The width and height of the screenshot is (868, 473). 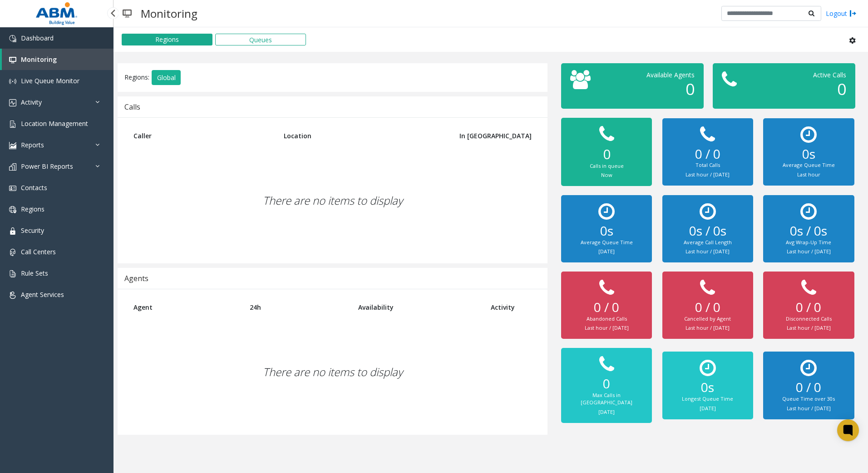 I want to click on span: Agent Services, so click(x=42, y=294).